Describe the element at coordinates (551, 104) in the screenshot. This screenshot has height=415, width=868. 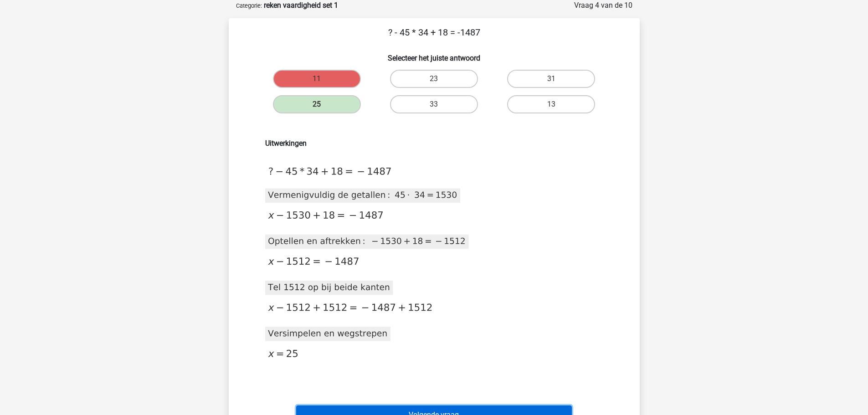
I see `label: 13` at that location.